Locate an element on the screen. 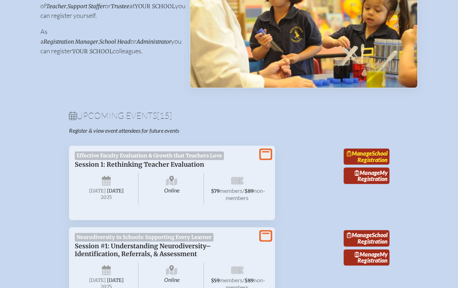 The width and height of the screenshot is (458, 288). span: non-members is located at coordinates (245, 194).